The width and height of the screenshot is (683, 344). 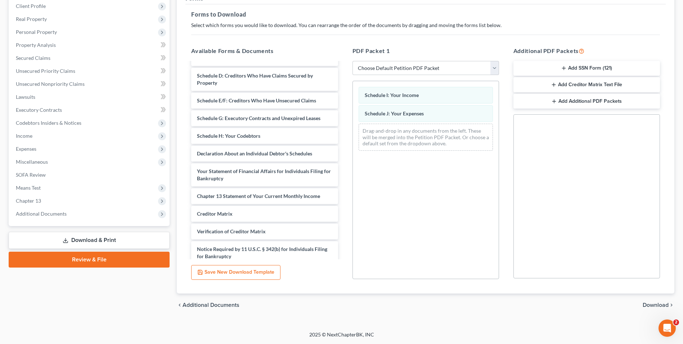 What do you see at coordinates (45, 71) in the screenshot?
I see `span: Unsecured Priority Claims` at bounding box center [45, 71].